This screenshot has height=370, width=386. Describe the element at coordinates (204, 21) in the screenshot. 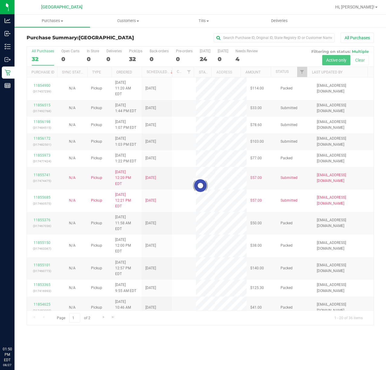

I see `a: Tills` at that location.